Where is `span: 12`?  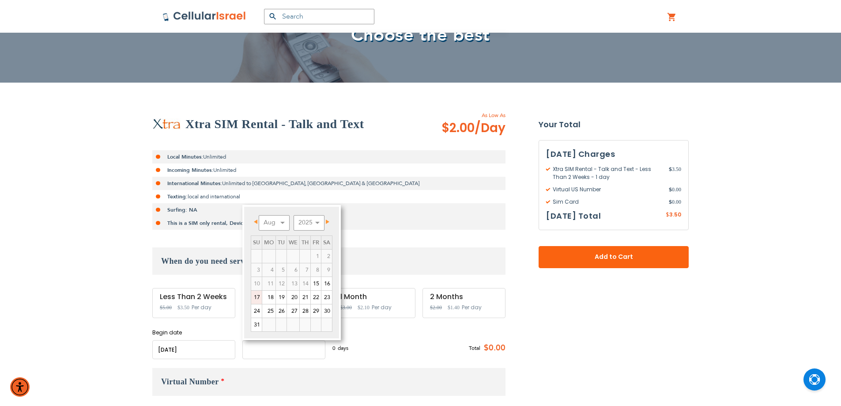
span: 12 is located at coordinates (281, 283).